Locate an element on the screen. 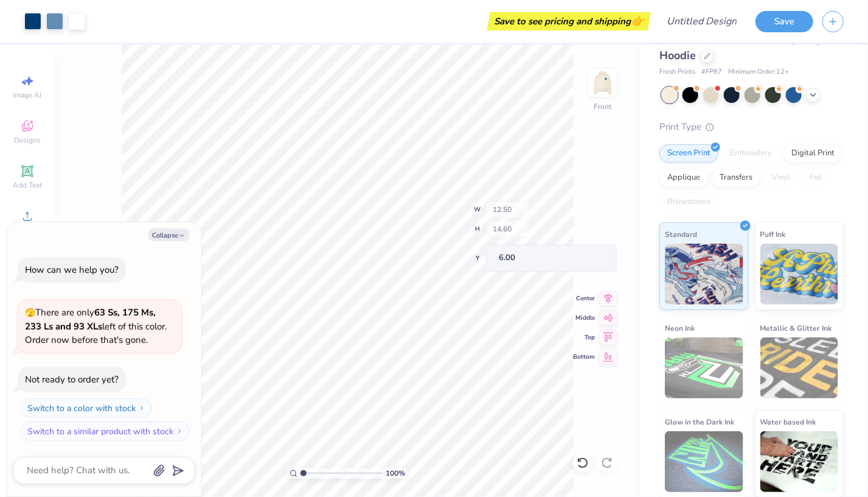 This screenshot has width=868, height=497. div: Transfers is located at coordinates (736, 178).